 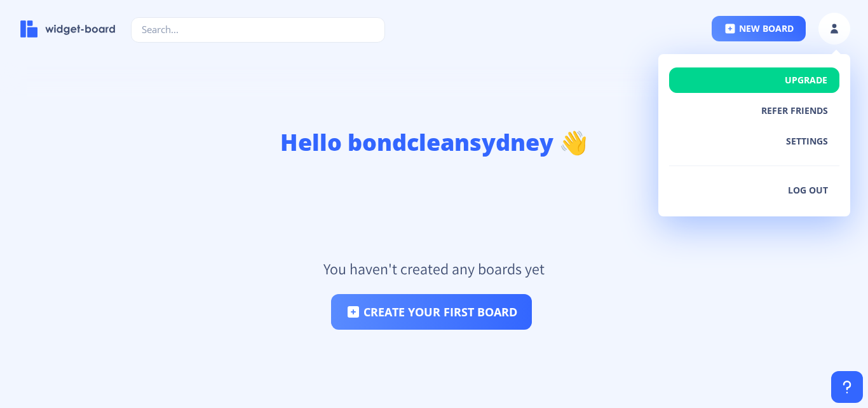 I want to click on h1: Hello bondcleansydney 👋, so click(x=434, y=142).